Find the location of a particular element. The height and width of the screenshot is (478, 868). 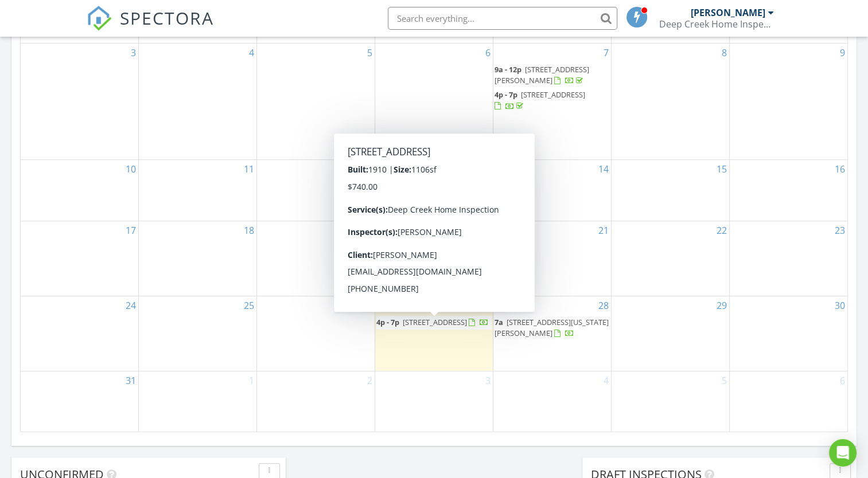

td: Go to August 26, 2025 is located at coordinates (316, 333).